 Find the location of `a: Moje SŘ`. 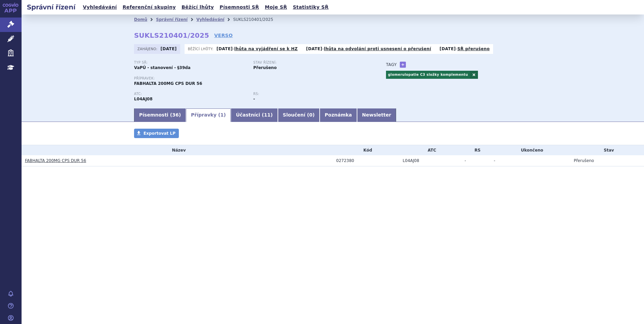

a: Moje SŘ is located at coordinates (276, 7).